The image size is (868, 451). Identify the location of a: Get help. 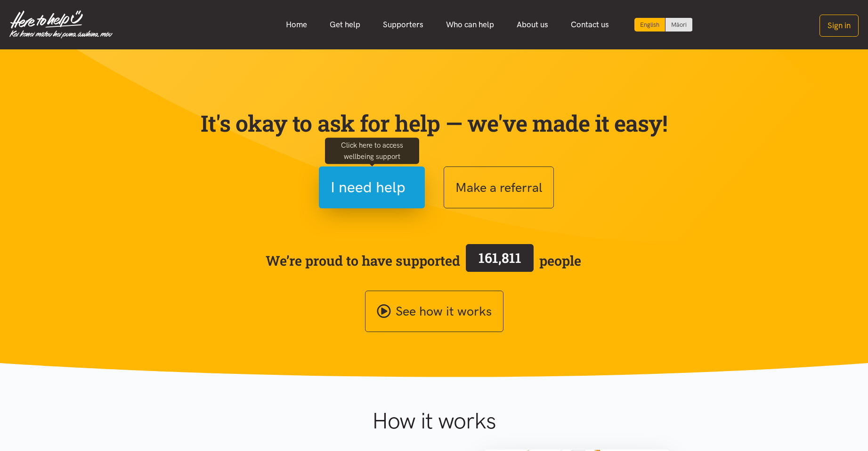
(344, 25).